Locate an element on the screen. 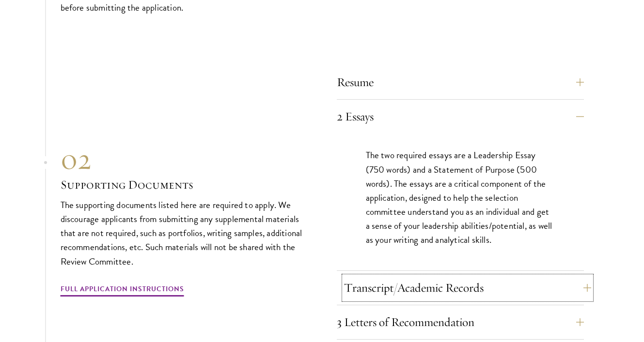  div: 02 is located at coordinates (184, 159).